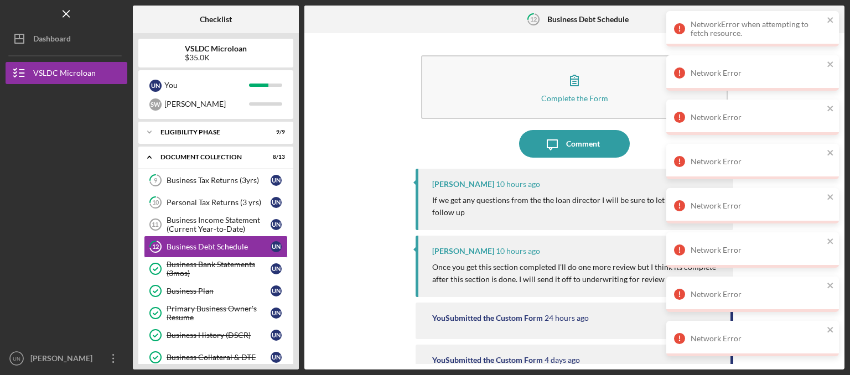 The width and height of the screenshot is (850, 375). Describe the element at coordinates (155, 105) in the screenshot. I see `div: S W` at that location.